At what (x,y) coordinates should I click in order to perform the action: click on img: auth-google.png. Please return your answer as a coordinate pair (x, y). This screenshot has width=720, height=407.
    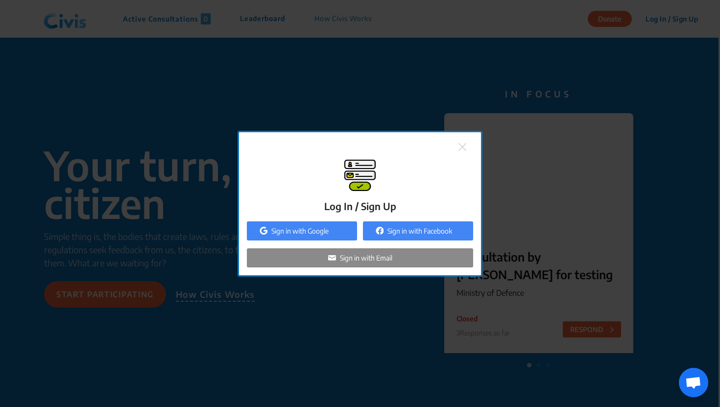
    Looking at the image, I should click on (264, 231).